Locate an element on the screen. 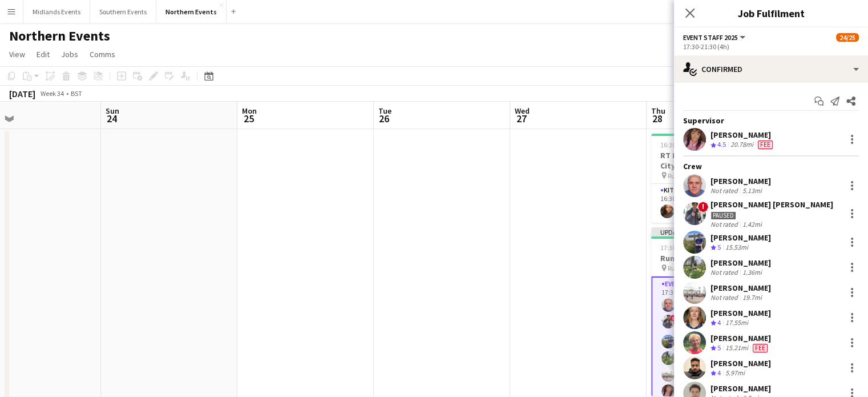 The width and height of the screenshot is (868, 397). div: BST is located at coordinates (77, 93).